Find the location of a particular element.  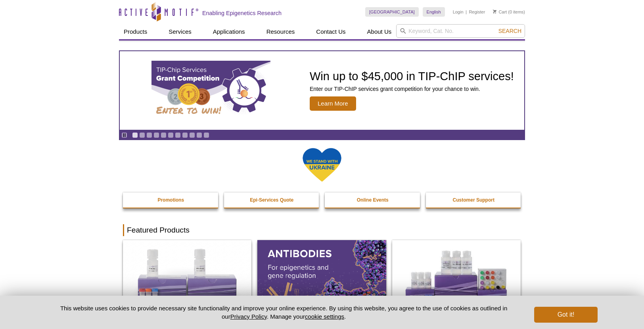

input: Keyword, Cat. No. is located at coordinates (460, 31).